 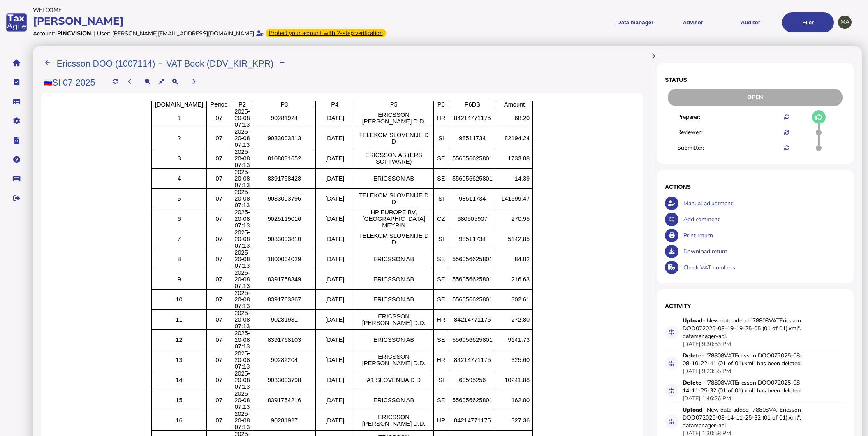 What do you see at coordinates (284, 320) in the screenshot?
I see `p: 90281931` at bounding box center [284, 320].